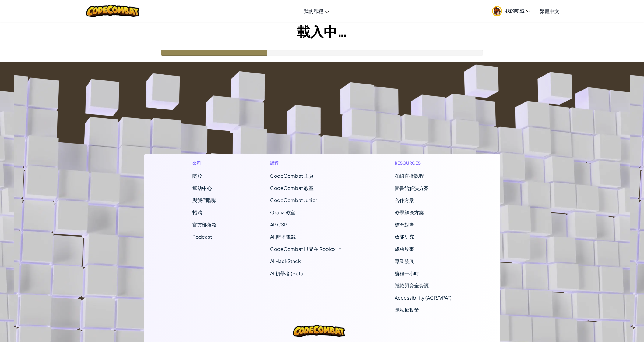  I want to click on a: 在線直播課程, so click(409, 175).